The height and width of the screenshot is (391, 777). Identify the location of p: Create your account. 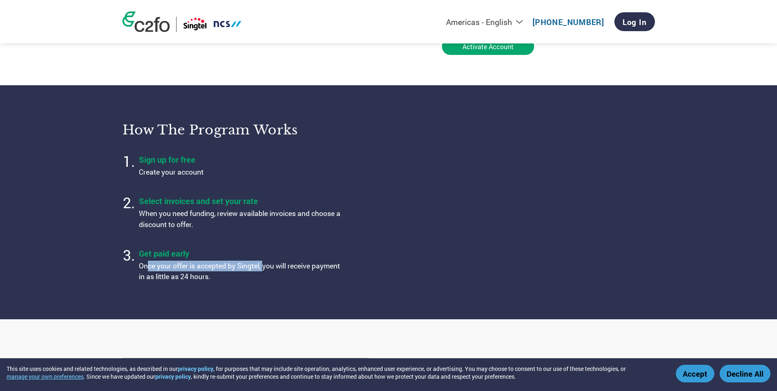
(241, 172).